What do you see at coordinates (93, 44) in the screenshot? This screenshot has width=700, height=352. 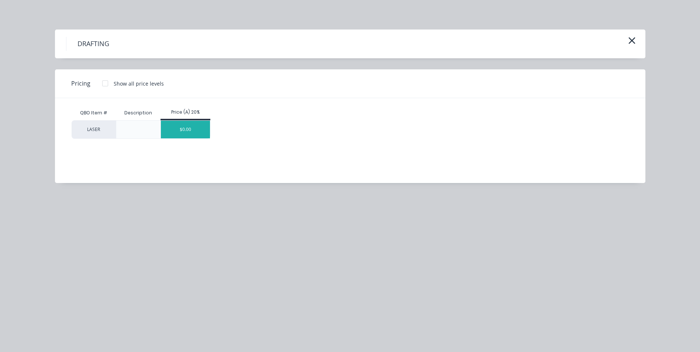 I see `h4: DRAFTING` at bounding box center [93, 44].